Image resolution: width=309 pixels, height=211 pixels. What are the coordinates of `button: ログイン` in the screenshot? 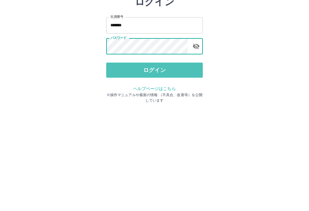 It's located at (155, 112).